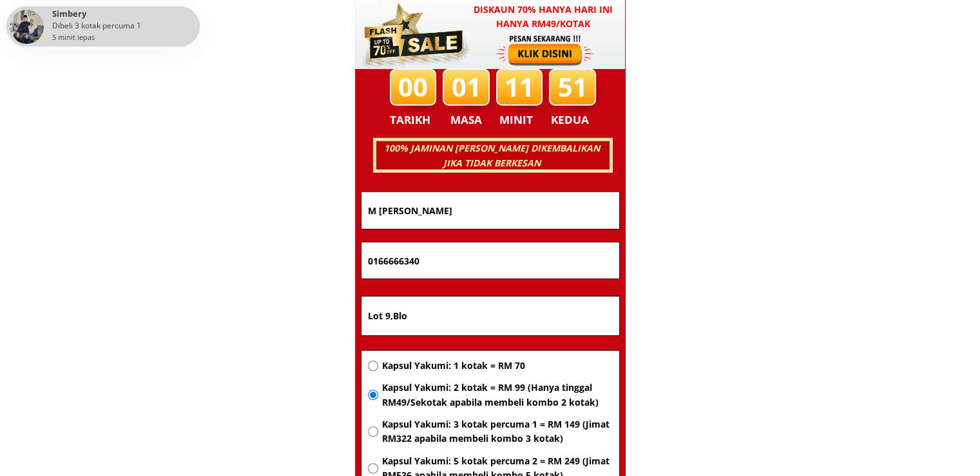  Describe the element at coordinates (571, 120) in the screenshot. I see `h3: KEDUA` at that location.